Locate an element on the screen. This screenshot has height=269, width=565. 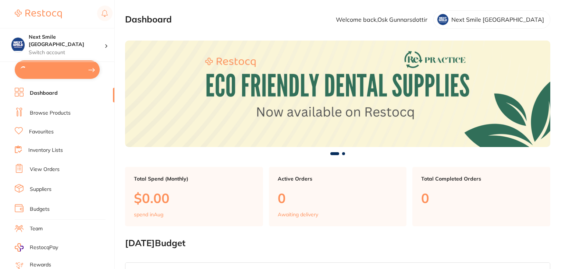
a: Total Spend (Monthly)$0.00spend inAug is located at coordinates (194, 197).